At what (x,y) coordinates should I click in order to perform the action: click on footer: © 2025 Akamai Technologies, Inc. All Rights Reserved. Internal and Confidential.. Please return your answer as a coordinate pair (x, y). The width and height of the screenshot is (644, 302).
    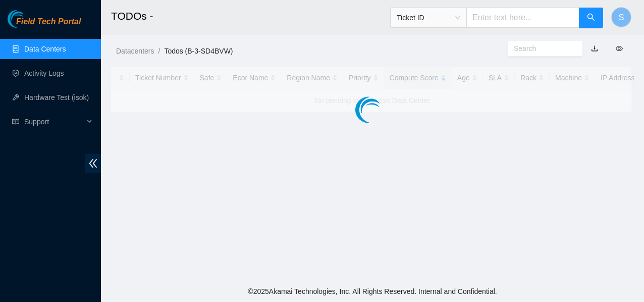
    Looking at the image, I should click on (373, 291).